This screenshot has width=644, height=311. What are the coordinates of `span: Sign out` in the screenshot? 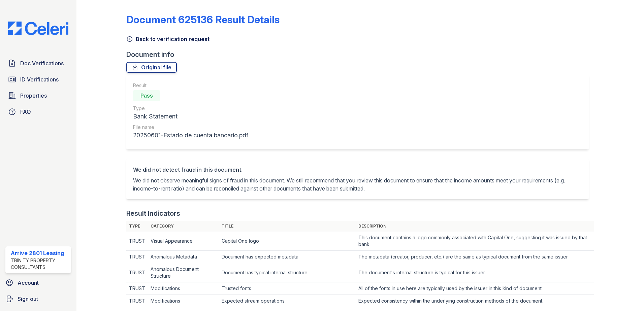 It's located at (28, 299).